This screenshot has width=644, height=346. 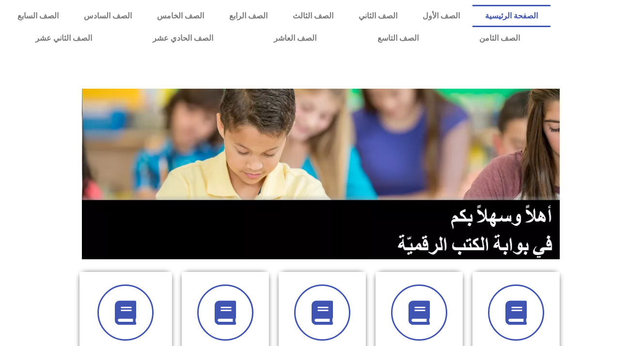 What do you see at coordinates (511, 16) in the screenshot?
I see `a: الصفحة الرئيسية` at bounding box center [511, 16].